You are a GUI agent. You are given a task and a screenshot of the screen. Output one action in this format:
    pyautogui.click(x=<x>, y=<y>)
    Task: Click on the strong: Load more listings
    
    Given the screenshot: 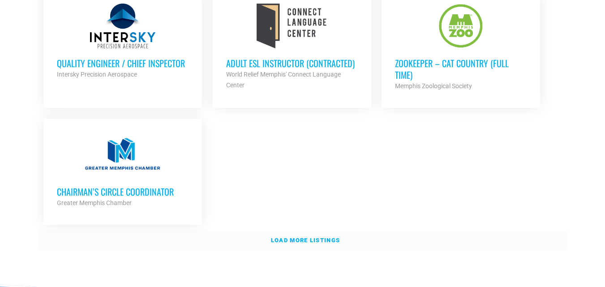 What is the action you would take?
    pyautogui.click(x=305, y=240)
    